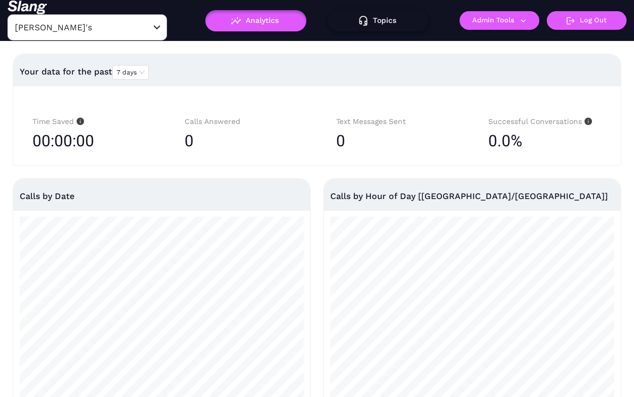 This screenshot has height=397, width=634. What do you see at coordinates (586, 20) in the screenshot?
I see `button: Log Out` at bounding box center [586, 20].